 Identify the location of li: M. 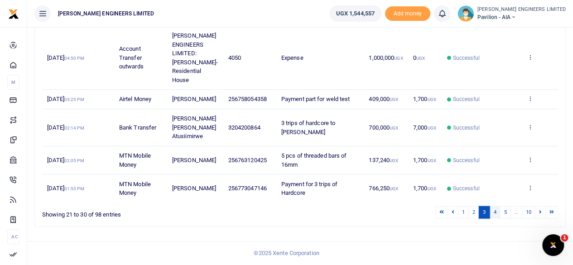
(13, 82).